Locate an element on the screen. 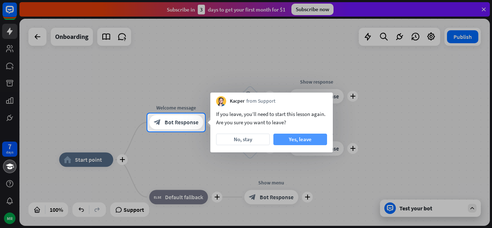 The height and width of the screenshot is (228, 492). button: No, stay is located at coordinates (243, 139).